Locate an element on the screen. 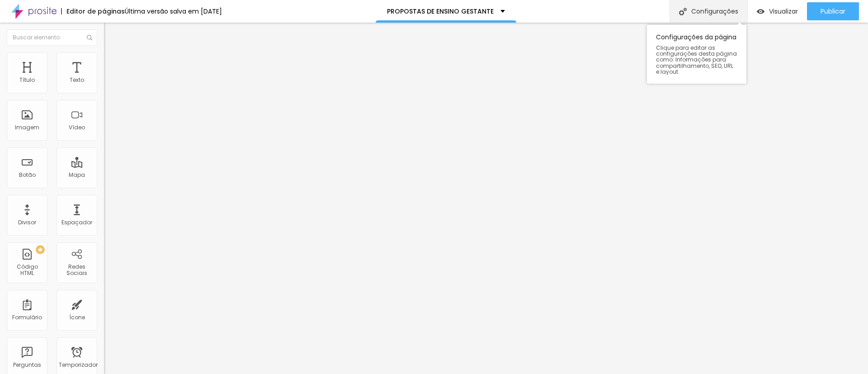 Image resolution: width=868 pixels, height=374 pixels. input: Buscar elemento is located at coordinates (52, 38).